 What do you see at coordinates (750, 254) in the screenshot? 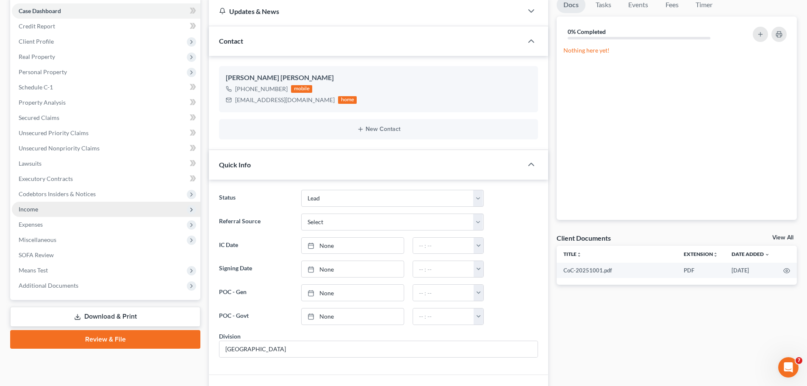
I see `a: Date Added expand_more` at bounding box center [750, 254].